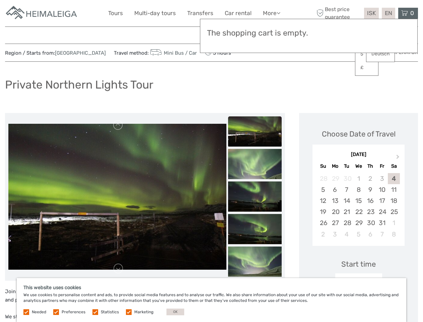  What do you see at coordinates (323, 234) in the screenshot?
I see `div: Choose Sunday, November 2nd, 2025` at bounding box center [323, 234].